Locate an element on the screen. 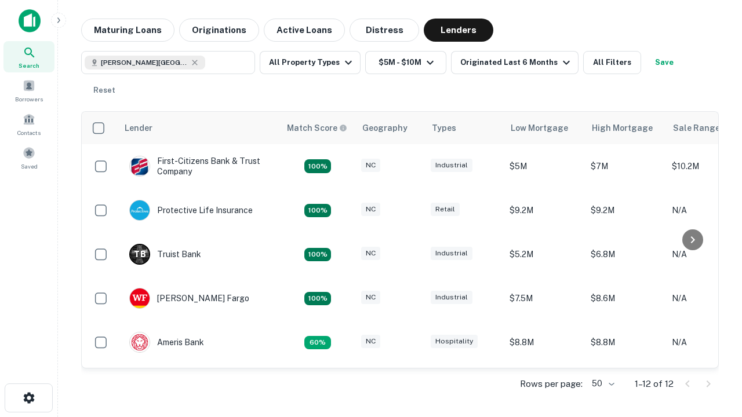  button: Lenders is located at coordinates (459, 30).